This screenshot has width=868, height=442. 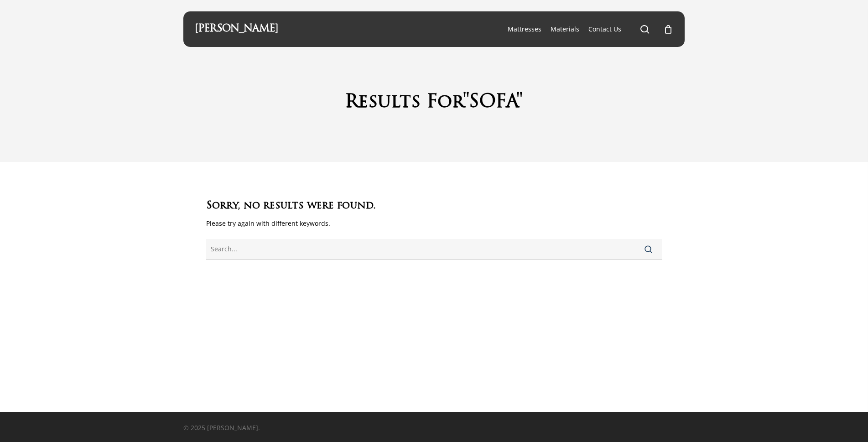 What do you see at coordinates (493, 102) in the screenshot?
I see `span: "SOFA"` at bounding box center [493, 102].